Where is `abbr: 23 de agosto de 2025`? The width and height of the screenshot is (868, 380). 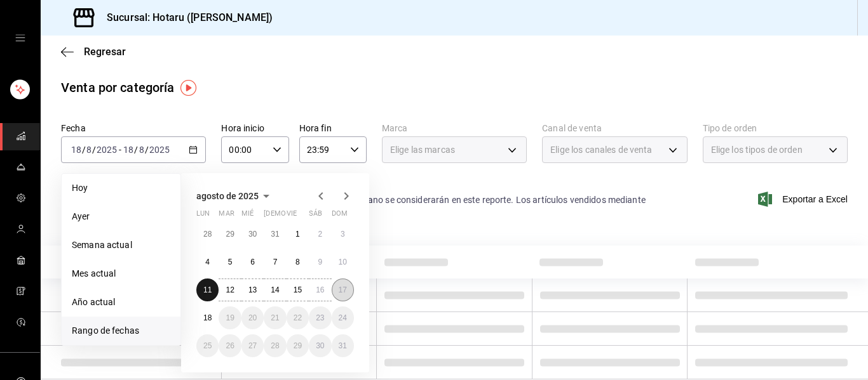
abbr: 23 de agosto de 2025 is located at coordinates (320, 319).